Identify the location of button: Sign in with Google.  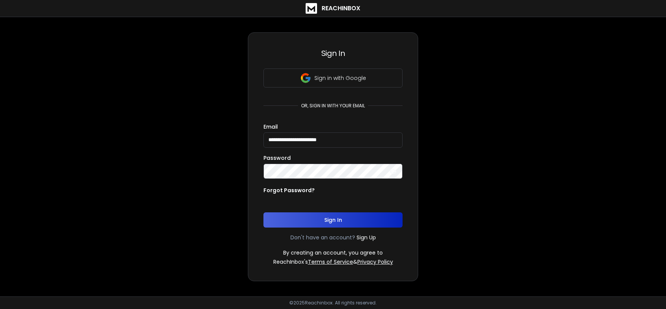
(333, 78).